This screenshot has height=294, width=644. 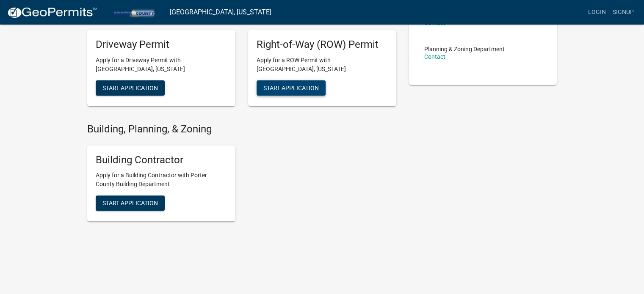 I want to click on h4: Building, Planning, & Zoning, so click(x=242, y=129).